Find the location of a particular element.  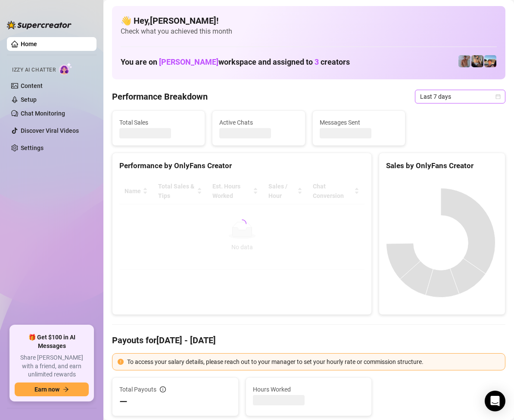

h1: You are on workspace and assigned to creators is located at coordinates (235, 62).